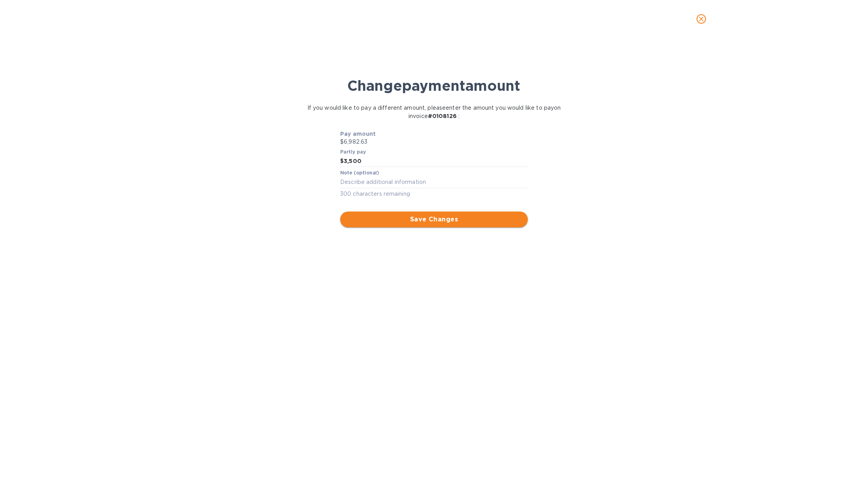 The width and height of the screenshot is (868, 489). What do you see at coordinates (434, 86) in the screenshot?
I see `b: Change payment amount` at bounding box center [434, 86].